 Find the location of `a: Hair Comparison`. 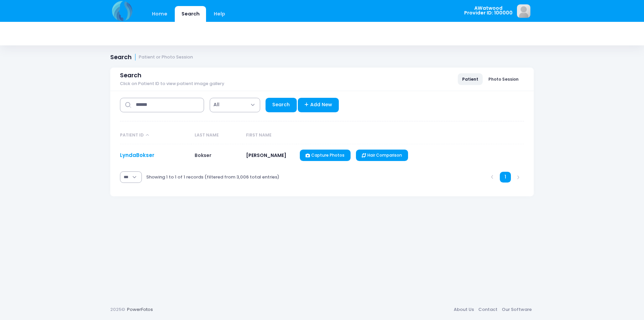

a: Hair Comparison is located at coordinates (382, 155).